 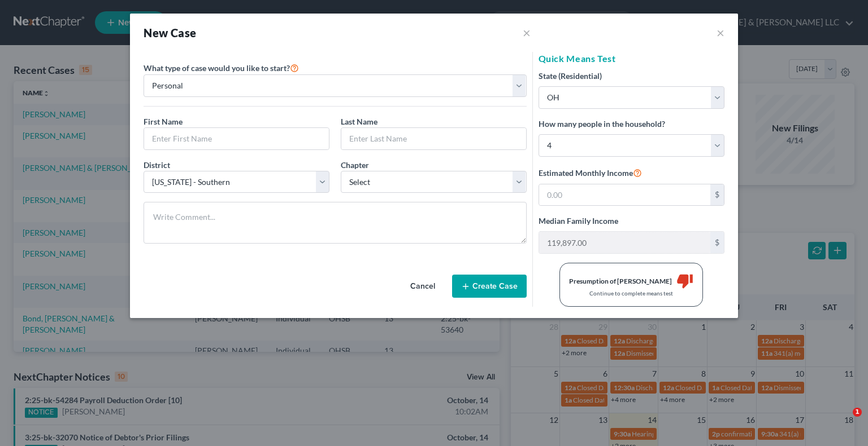 What do you see at coordinates (157, 165) in the screenshot?
I see `span: District` at bounding box center [157, 165].